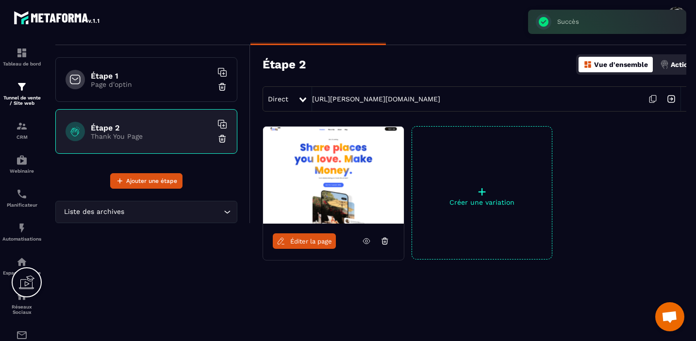  What do you see at coordinates (22, 194) in the screenshot?
I see `img: scheduler` at bounding box center [22, 194].